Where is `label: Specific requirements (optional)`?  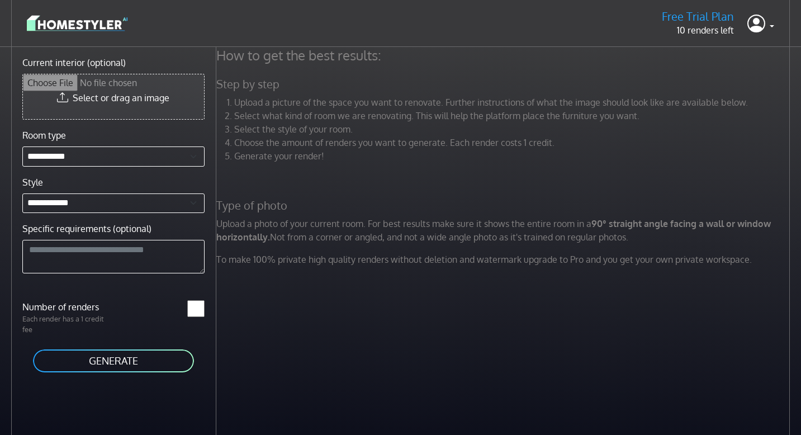
label: Specific requirements (optional) is located at coordinates (87, 229).